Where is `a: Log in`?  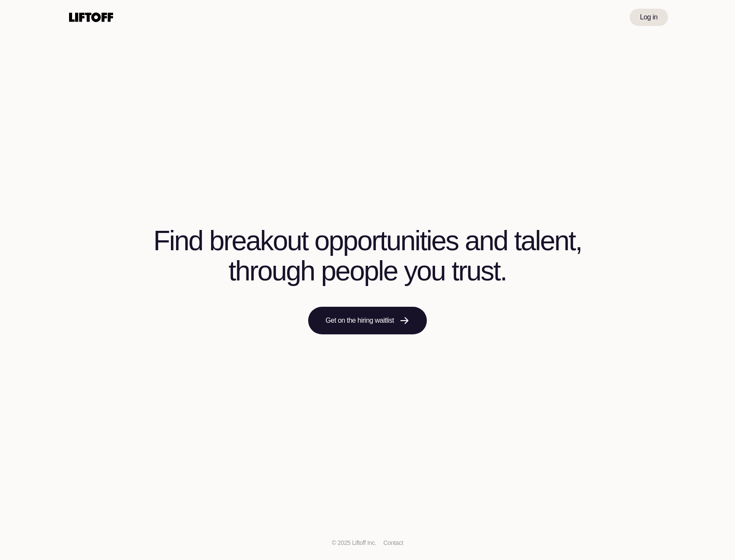 a: Log in is located at coordinates (649, 17).